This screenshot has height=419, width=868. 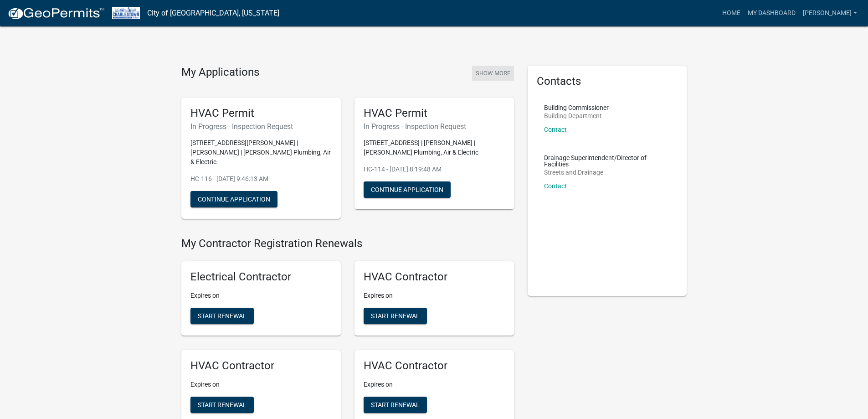 I want to click on img: City of Charlestown, Indiana, so click(x=126, y=12).